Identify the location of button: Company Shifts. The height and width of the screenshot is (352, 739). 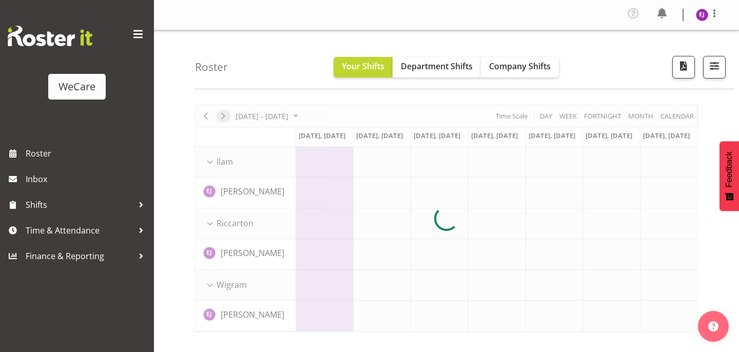
(520, 67).